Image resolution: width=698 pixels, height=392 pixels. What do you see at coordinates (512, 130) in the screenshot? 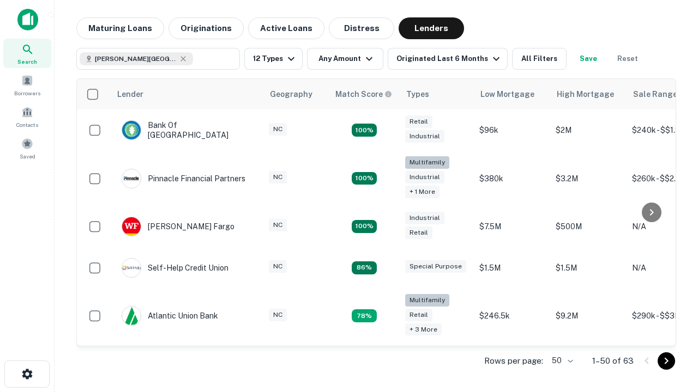
I see `td: $96k` at bounding box center [512, 130].